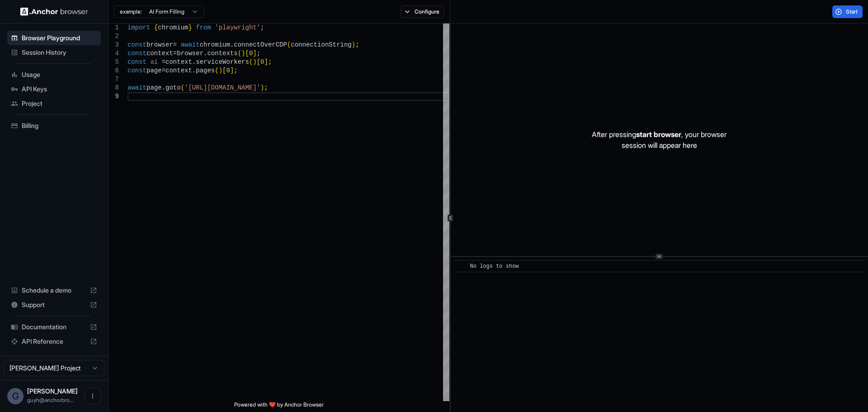  I want to click on span: ai, so click(153, 62).